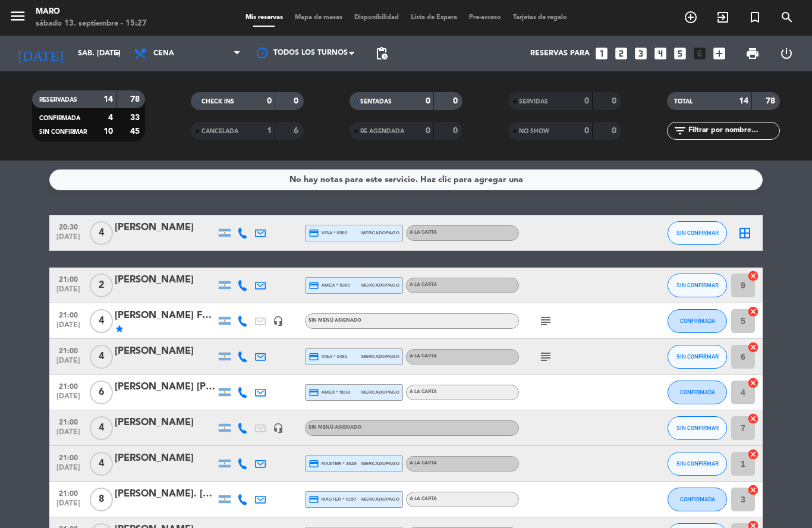 The width and height of the screenshot is (812, 528). What do you see at coordinates (602, 53) in the screenshot?
I see `i: looks_one` at bounding box center [602, 53].